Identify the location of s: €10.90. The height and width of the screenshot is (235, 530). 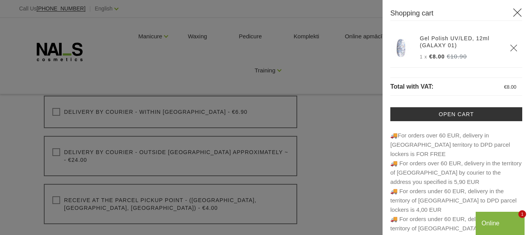
(456, 56).